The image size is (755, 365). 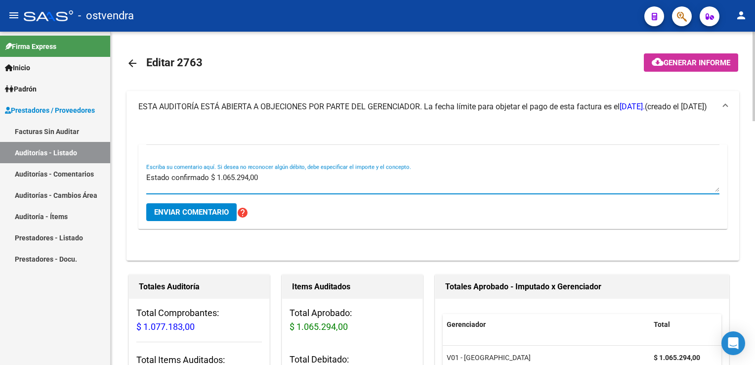 I want to click on button: Enviar comentario, so click(x=191, y=212).